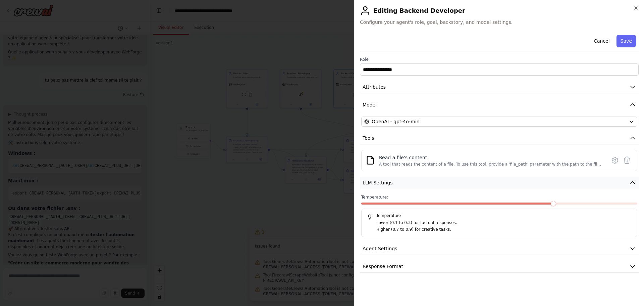 The image size is (644, 306). I want to click on img: FileReadTool, so click(370, 160).